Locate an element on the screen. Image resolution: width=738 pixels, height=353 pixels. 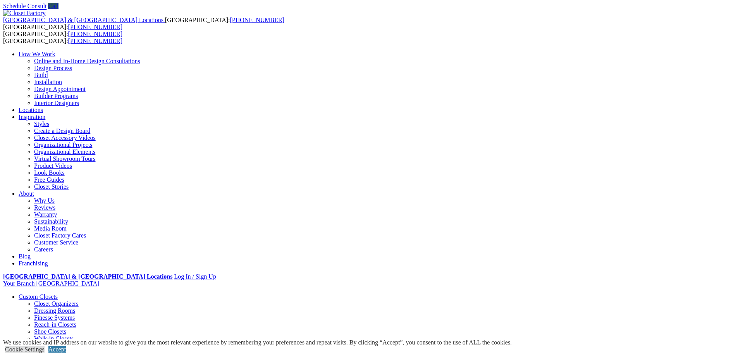
a: Reach-in Closets is located at coordinates (55, 324).